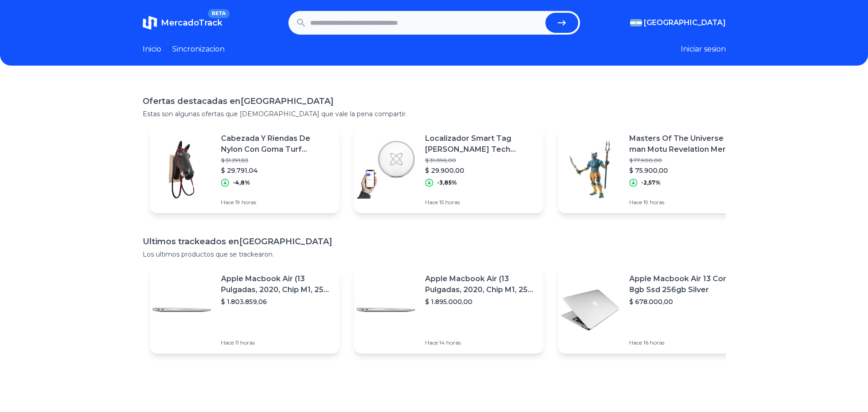 This screenshot has width=868, height=412. I want to click on a: Featured imageMasters Of The Universe He-man Motu Revelation Mer-man$ 77.900,00$ 75.900,00-2,57%H..., so click(653, 170).